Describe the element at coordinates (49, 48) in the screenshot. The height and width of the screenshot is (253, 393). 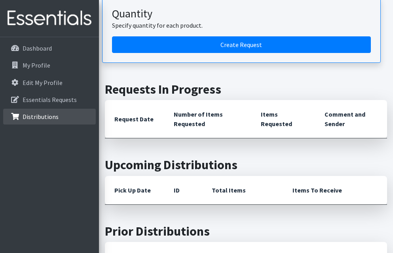
I see `a: Dashboard` at that location.